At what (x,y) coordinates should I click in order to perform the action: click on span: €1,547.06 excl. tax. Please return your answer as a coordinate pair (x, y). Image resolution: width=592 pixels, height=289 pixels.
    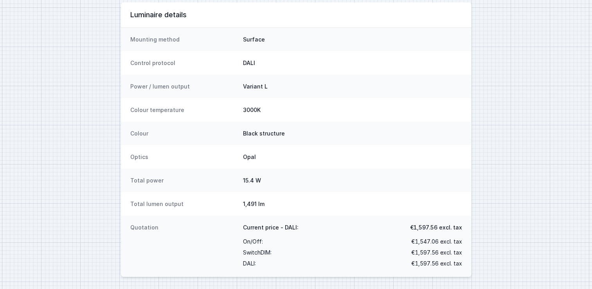
    Looking at the image, I should click on (436, 241).